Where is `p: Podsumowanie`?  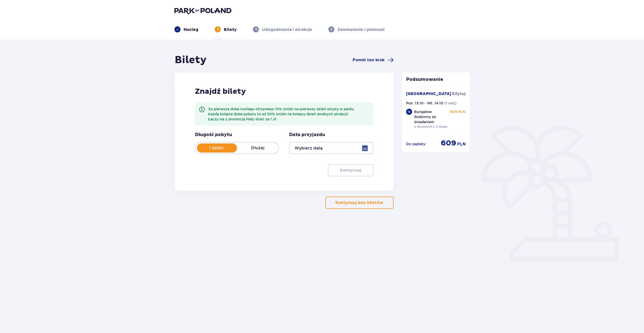
p: Podsumowanie is located at coordinates (436, 80).